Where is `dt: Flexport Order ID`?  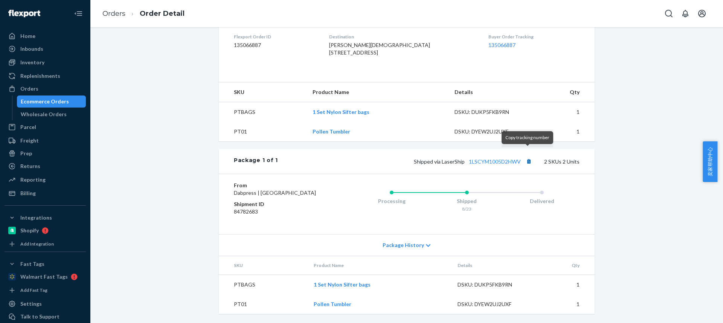
dt: Flexport Order ID is located at coordinates (275, 37).